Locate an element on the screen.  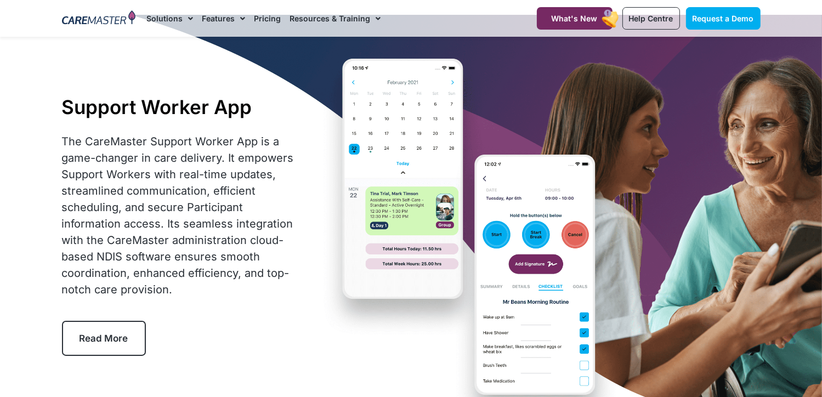
span: Help Centre is located at coordinates (651, 18).